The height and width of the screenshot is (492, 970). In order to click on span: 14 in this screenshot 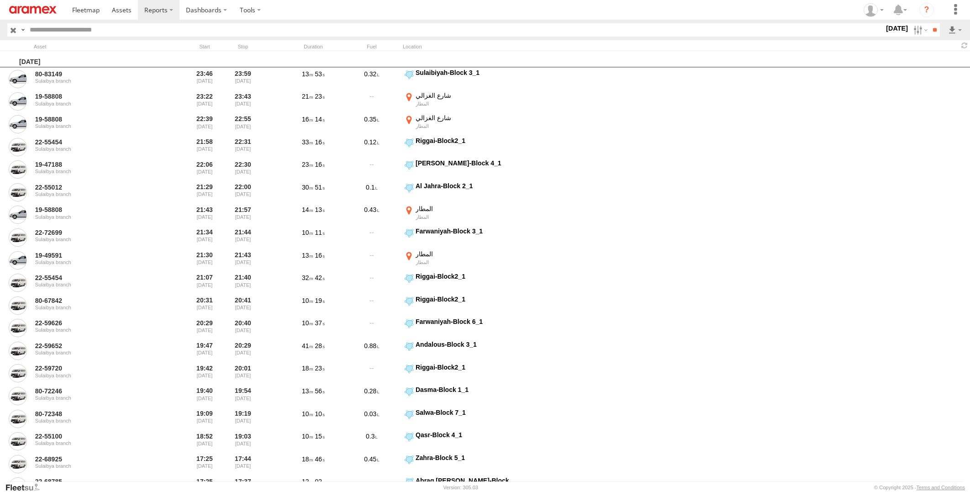, I will do `click(320, 119)`.